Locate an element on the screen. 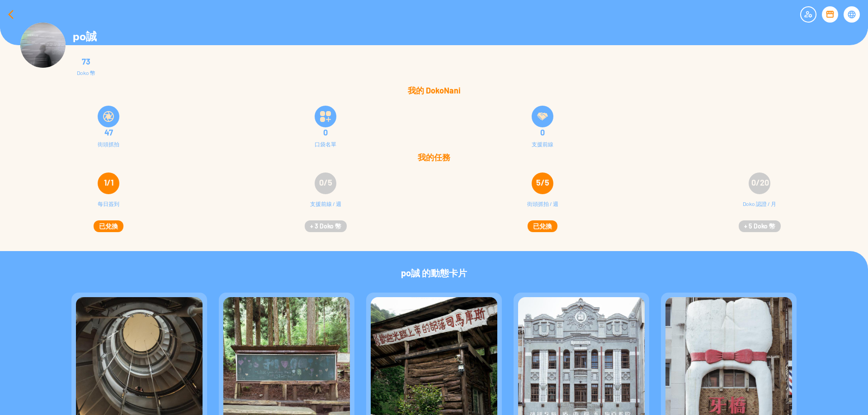 The image size is (868, 415). span: 0/20 is located at coordinates (759, 183).